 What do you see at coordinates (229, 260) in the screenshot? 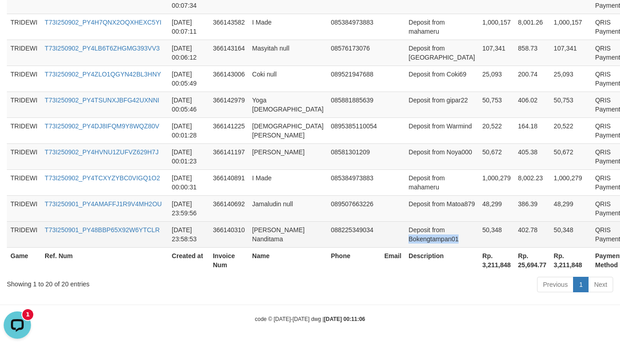
I see `th: Invoice Num` at bounding box center [229, 260].